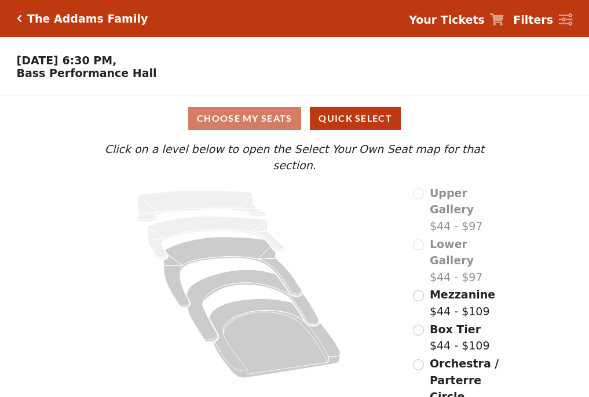  Describe the element at coordinates (19, 19) in the screenshot. I see `a: Click here to go back to filters` at that location.